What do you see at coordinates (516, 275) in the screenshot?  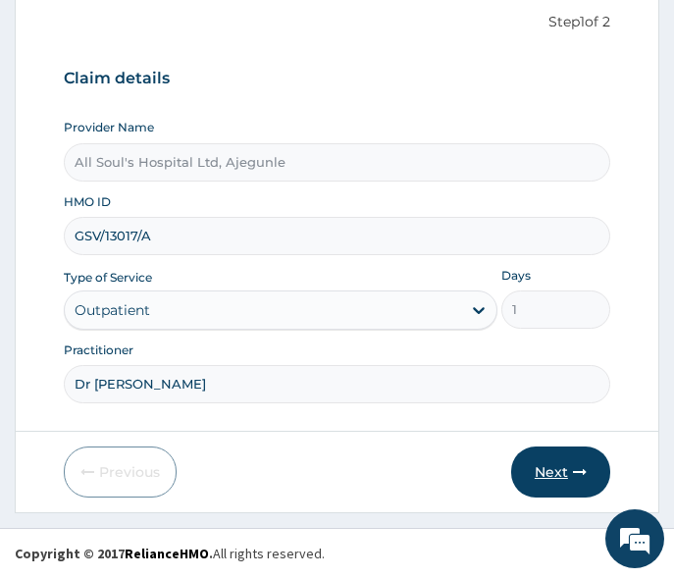 I see `label: Days` at bounding box center [516, 275].